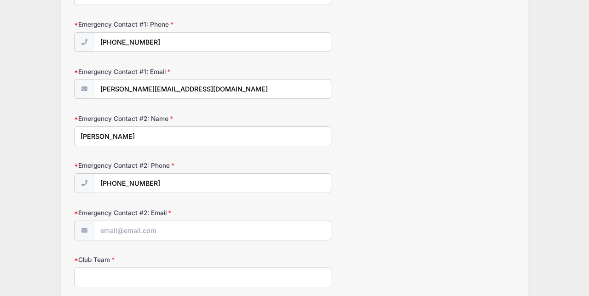 Image resolution: width=589 pixels, height=296 pixels. Describe the element at coordinates (147, 24) in the screenshot. I see `label: Emergency Contact #1: Phone` at that location.